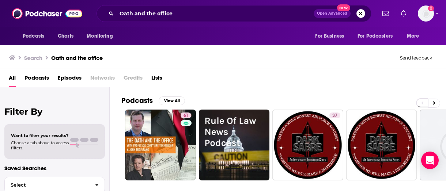  I want to click on a: All, so click(12, 79).